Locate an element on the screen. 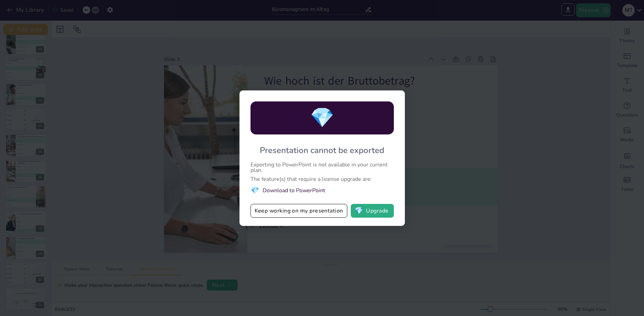 The image size is (644, 316). button: Keep working on my presentation is located at coordinates (299, 211).